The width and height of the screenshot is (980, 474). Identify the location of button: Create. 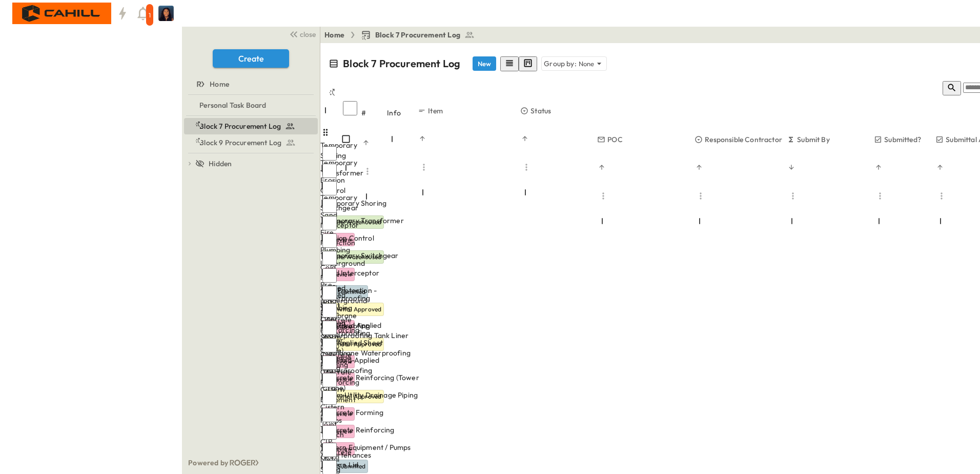
(251, 58).